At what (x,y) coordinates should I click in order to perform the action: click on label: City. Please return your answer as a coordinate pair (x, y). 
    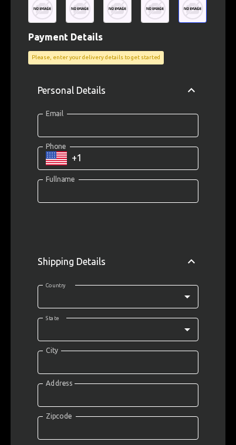
    Looking at the image, I should click on (52, 350).